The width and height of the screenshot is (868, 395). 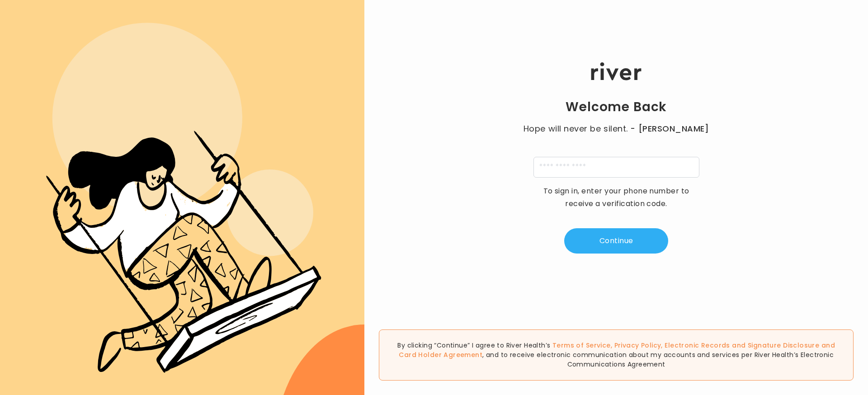 What do you see at coordinates (742, 345) in the screenshot?
I see `a: Electronic Records and Signature Disclosure` at bounding box center [742, 345].